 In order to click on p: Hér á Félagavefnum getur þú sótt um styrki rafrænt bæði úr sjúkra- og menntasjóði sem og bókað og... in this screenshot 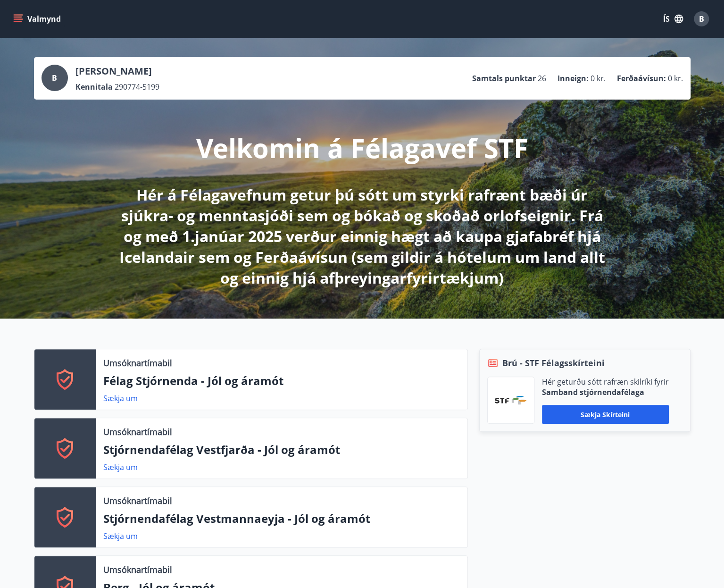, I will do `click(362, 236)`.